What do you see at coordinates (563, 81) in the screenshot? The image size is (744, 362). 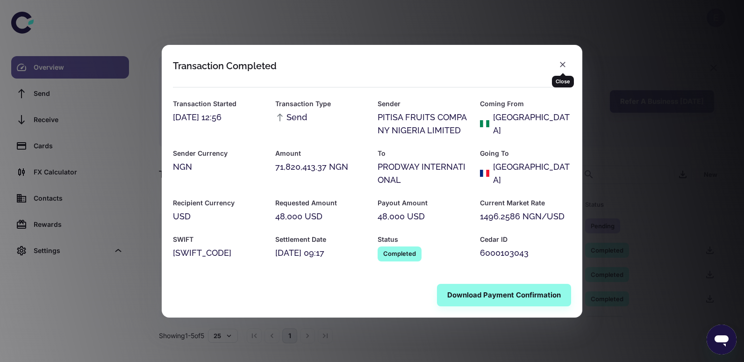 I see `div: Close` at bounding box center [563, 81].